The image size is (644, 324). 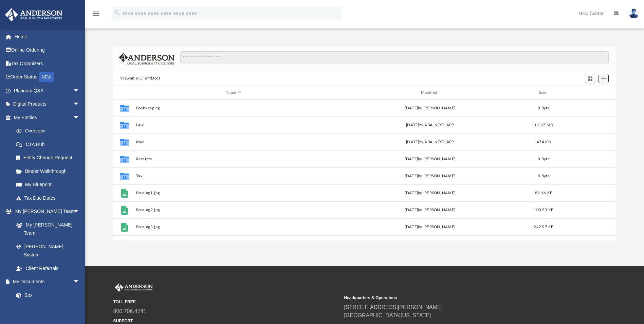 What do you see at coordinates (48, 268) in the screenshot?
I see `a: Client Referrals` at bounding box center [48, 268].